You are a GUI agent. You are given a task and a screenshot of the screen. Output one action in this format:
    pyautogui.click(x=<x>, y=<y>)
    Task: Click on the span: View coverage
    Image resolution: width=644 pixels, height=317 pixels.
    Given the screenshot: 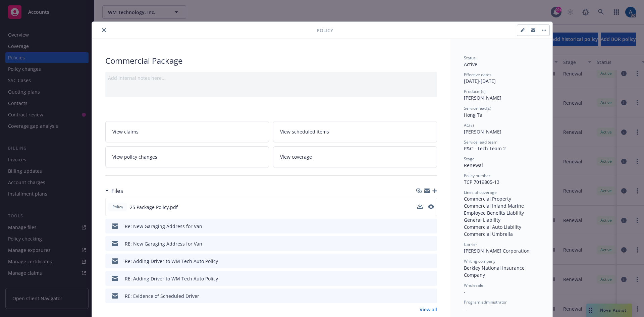 What is the action you would take?
    pyautogui.click(x=296, y=157)
    